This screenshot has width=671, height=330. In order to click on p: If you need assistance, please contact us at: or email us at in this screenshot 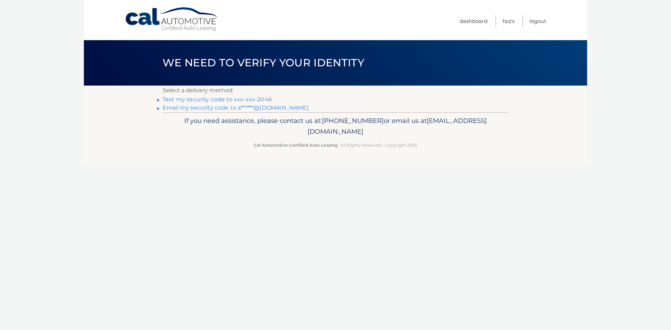, I will do `click(335, 126)`.